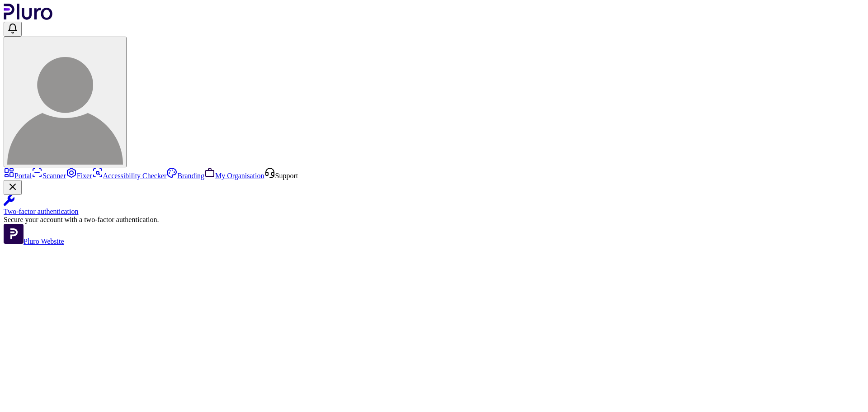 The width and height of the screenshot is (868, 412). Describe the element at coordinates (130, 175) in the screenshot. I see `a: Accessibility Checker` at that location.